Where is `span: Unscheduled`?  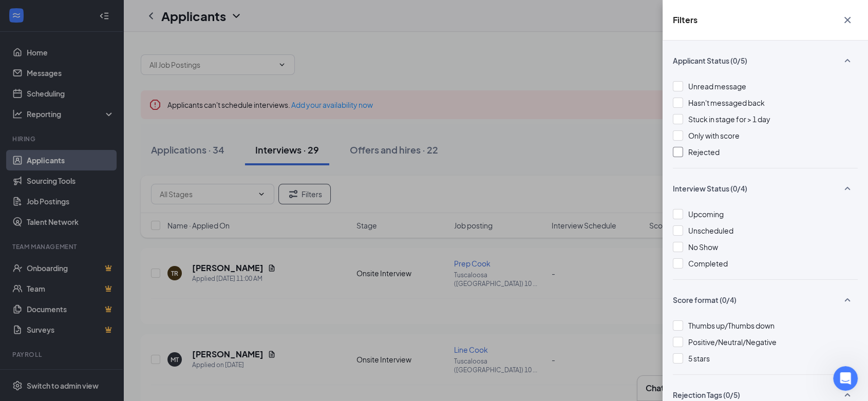
span: Unscheduled is located at coordinates (711, 230).